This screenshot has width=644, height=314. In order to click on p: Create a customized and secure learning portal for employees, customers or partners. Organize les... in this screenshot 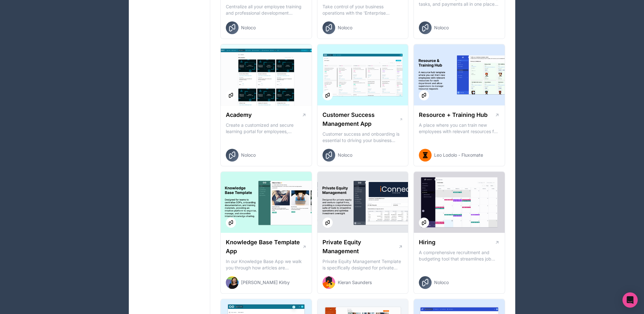, I will do `click(266, 128)`.